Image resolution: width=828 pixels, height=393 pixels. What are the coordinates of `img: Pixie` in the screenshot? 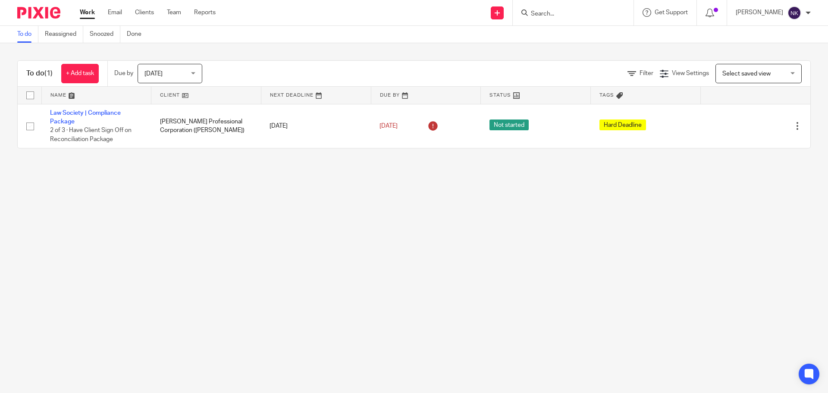 It's located at (39, 13).